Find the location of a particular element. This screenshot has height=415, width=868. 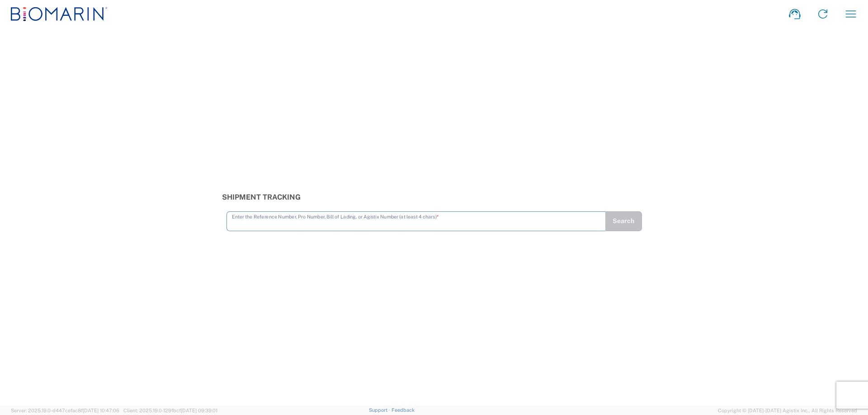

span: Server: 2025.19.0-d447cefac8f is located at coordinates (65, 410).